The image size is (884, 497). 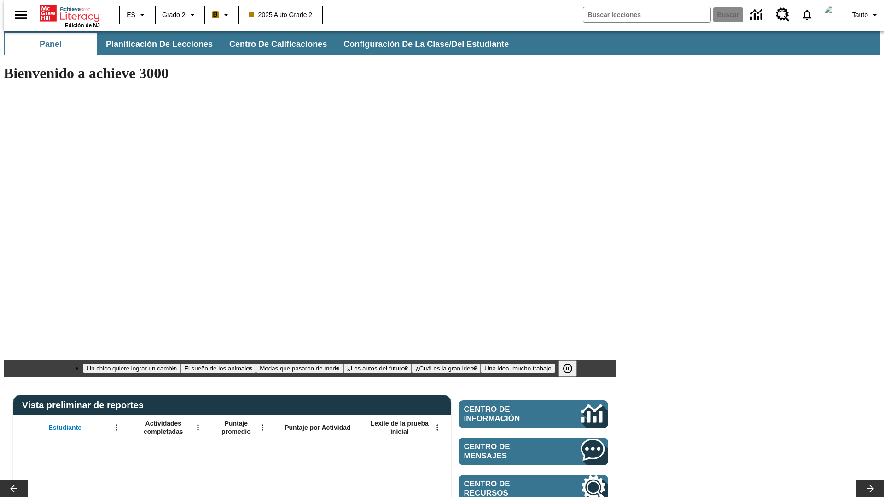 I want to click on span: Centro de calificaciones, so click(x=278, y=44).